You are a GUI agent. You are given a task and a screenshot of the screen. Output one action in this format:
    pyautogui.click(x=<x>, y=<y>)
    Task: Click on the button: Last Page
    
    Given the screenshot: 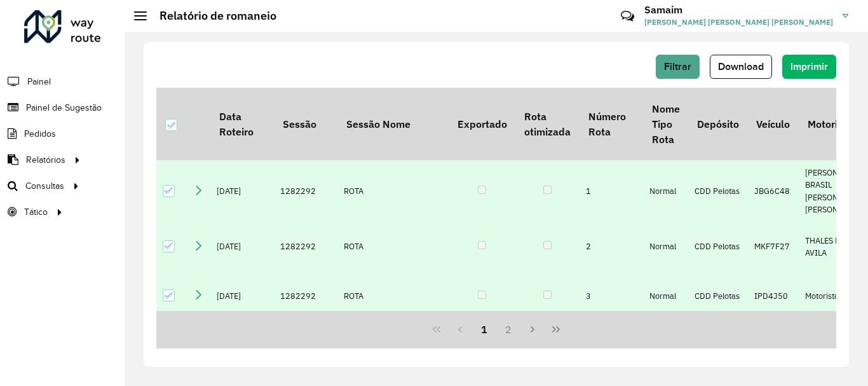 What is the action you would take?
    pyautogui.click(x=556, y=329)
    